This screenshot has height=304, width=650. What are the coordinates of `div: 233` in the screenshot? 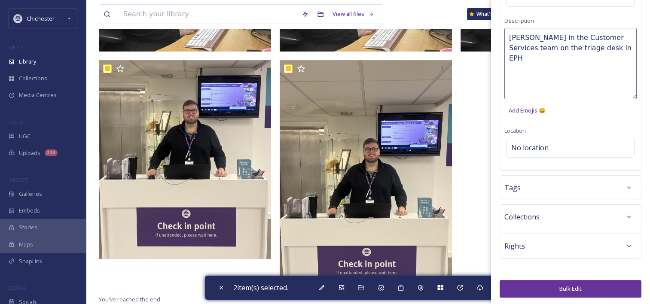 It's located at (51, 153).